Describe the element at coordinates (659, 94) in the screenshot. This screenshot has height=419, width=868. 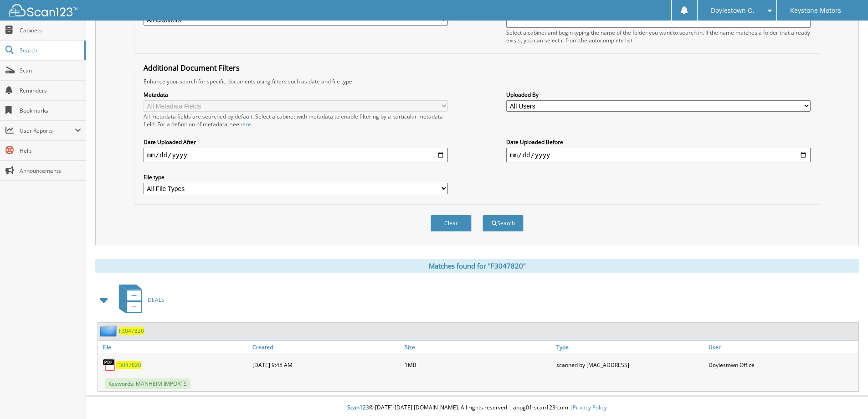
I see `label: Uploaded By` at that location.